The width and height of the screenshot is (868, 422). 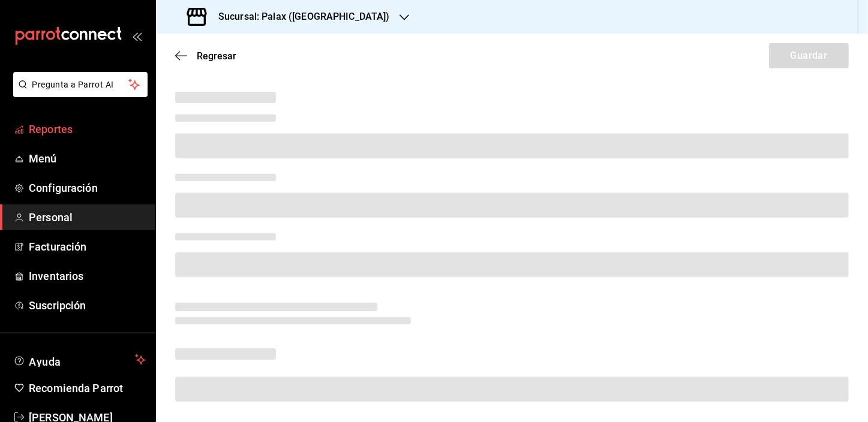 I want to click on button: Regresar, so click(x=206, y=55).